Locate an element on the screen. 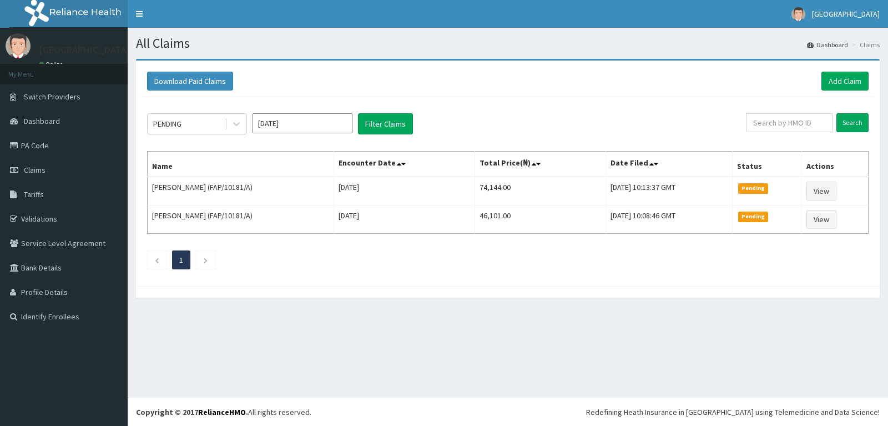  span: Dashboard is located at coordinates (42, 121).